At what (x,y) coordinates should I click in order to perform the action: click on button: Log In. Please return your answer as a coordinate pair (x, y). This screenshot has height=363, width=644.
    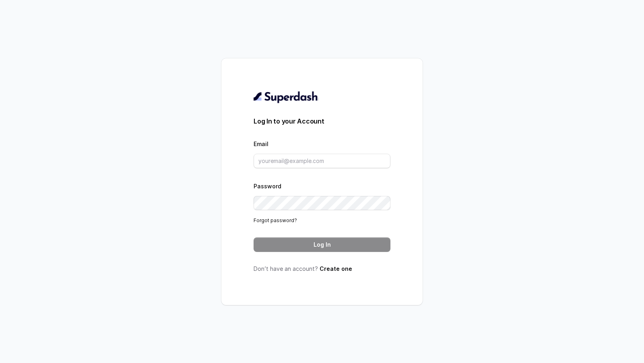
    Looking at the image, I should click on (322, 245).